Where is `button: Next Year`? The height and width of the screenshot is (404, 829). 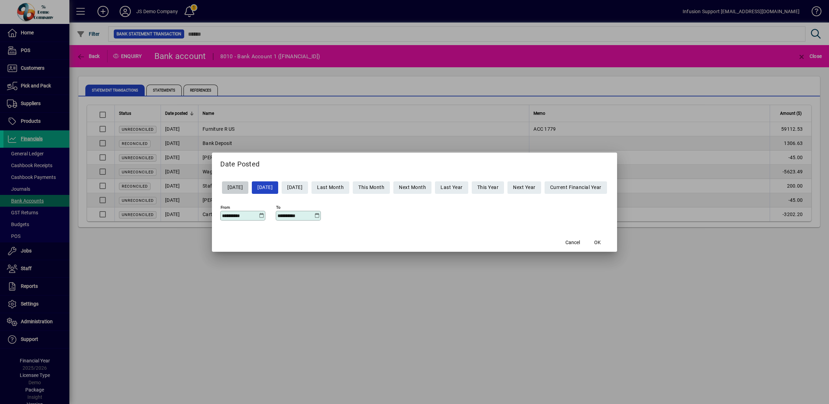
button: Next Year is located at coordinates (524, 188).